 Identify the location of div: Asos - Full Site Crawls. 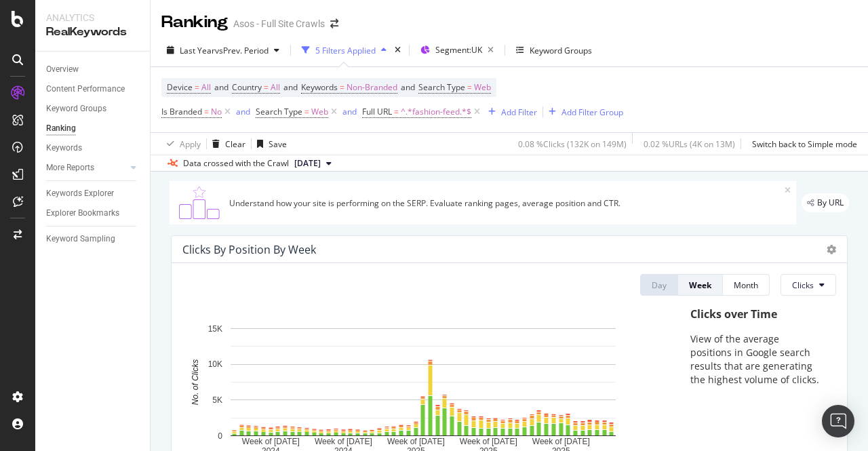
(279, 24).